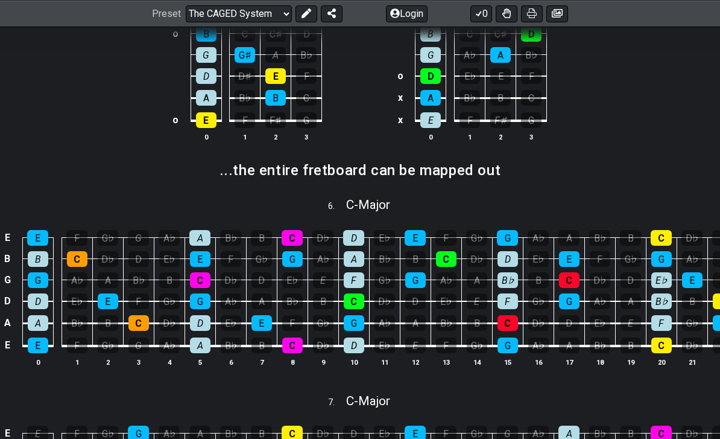  Describe the element at coordinates (337, 206) in the screenshot. I see `span: 6 .` at that location.